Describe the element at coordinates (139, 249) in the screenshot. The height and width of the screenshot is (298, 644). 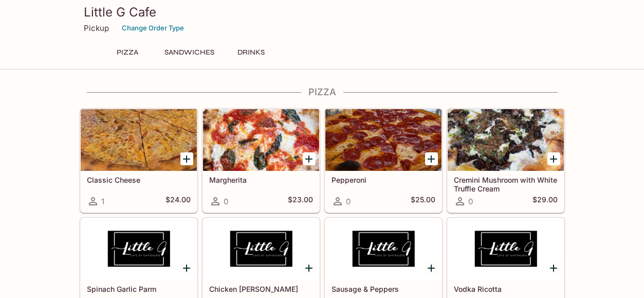
I see `div: Spinach Garlic Parm` at that location.